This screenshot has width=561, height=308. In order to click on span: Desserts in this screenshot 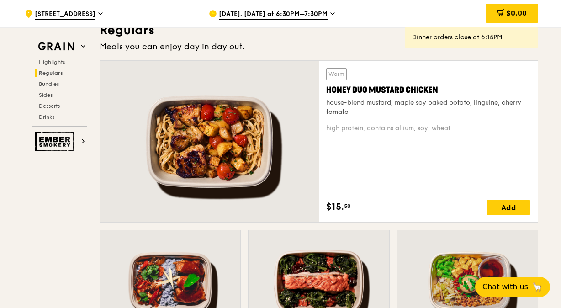, I will do `click(49, 106)`.